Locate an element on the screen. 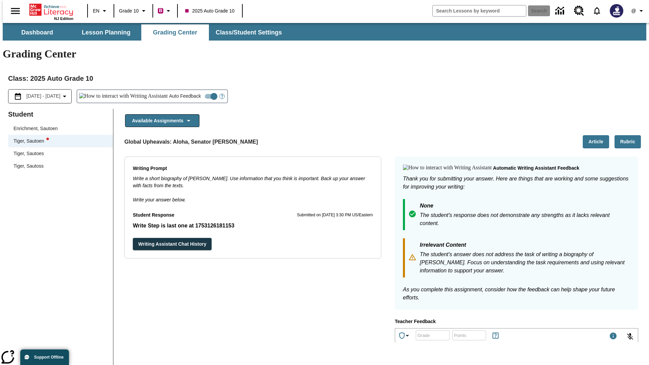  span: B is located at coordinates (161, 10).